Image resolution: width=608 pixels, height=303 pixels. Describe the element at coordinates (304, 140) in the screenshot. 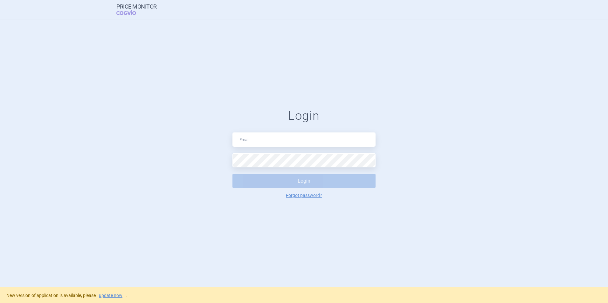

I see `input: Email` at that location.